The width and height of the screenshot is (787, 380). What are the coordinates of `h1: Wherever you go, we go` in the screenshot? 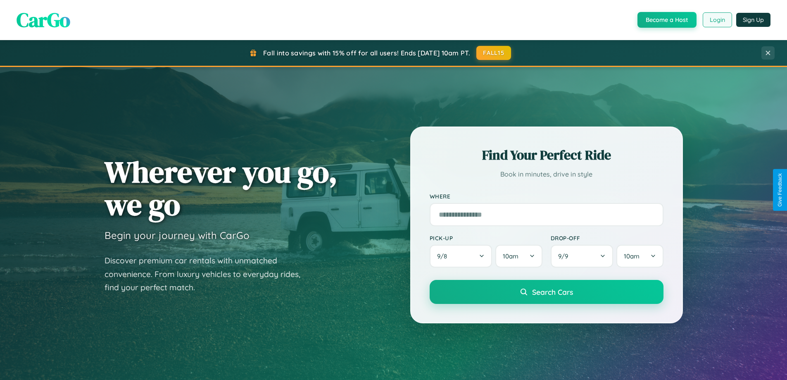 It's located at (221, 188).